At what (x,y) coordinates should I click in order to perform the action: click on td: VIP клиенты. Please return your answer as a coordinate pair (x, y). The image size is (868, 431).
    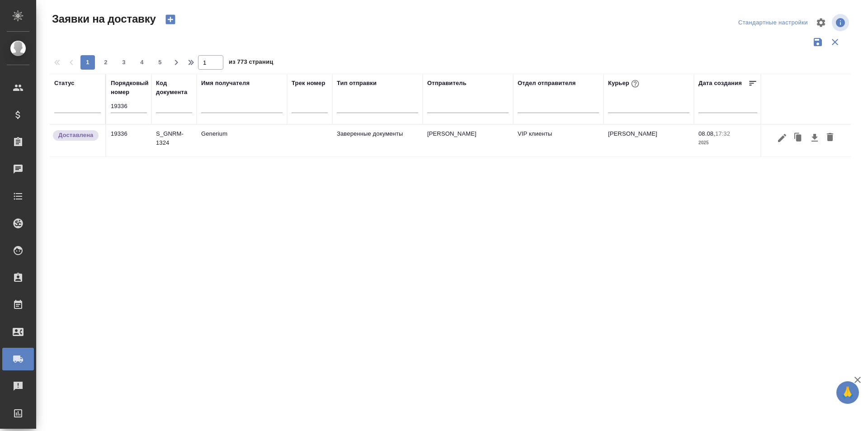
    Looking at the image, I should click on (559, 141).